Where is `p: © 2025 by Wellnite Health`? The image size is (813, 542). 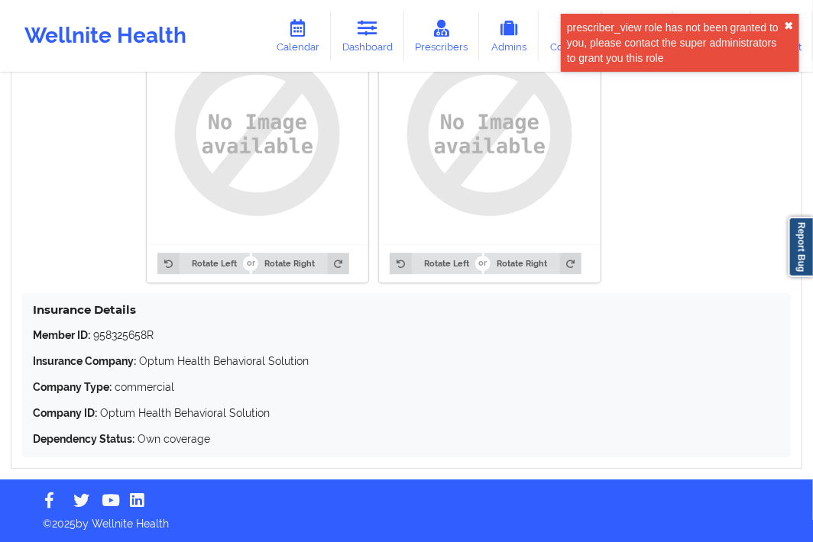
p: © 2025 by Wellnite Health is located at coordinates (406, 519).